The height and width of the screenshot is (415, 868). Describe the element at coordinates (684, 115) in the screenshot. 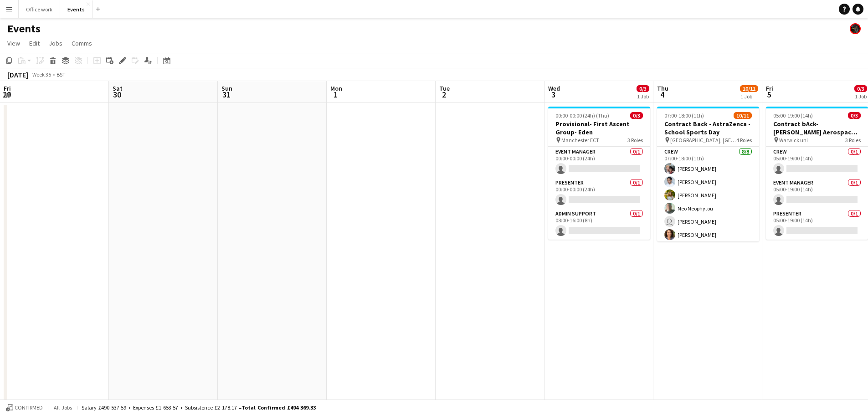

I see `span: 07:00-18:00 (11h)` at that location.